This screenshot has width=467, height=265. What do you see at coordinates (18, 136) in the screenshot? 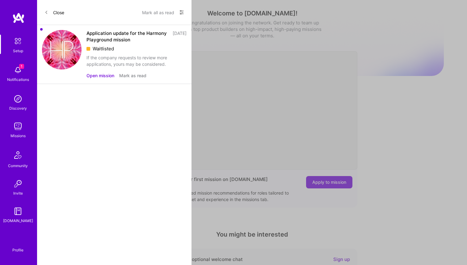
I see `div: Missions` at bounding box center [18, 136].